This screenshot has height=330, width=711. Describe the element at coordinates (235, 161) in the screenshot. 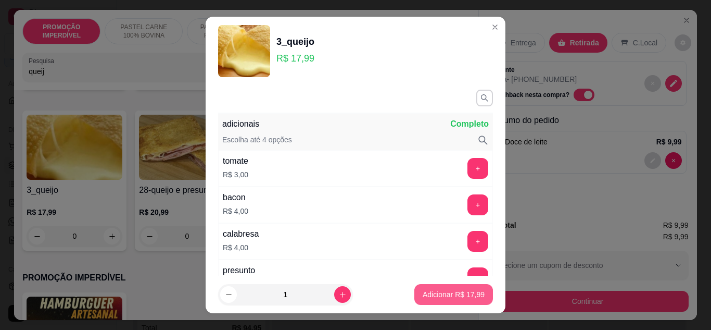

I see `div: tomate` at that location.